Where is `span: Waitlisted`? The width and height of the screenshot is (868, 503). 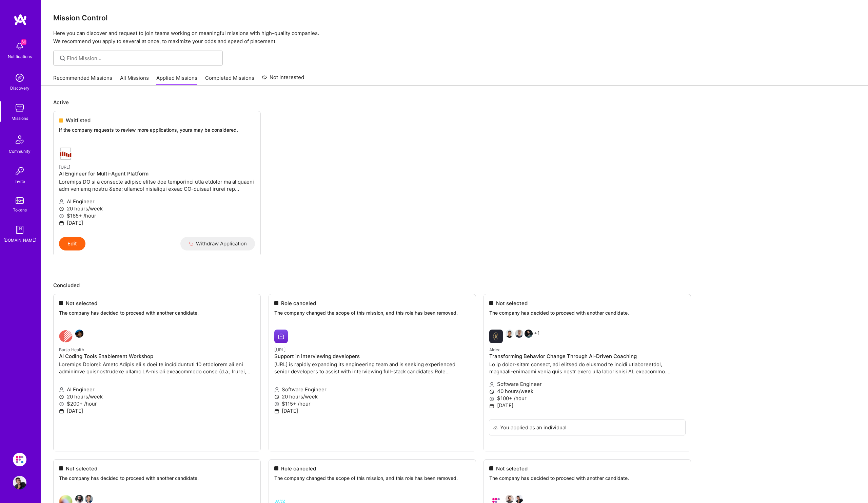 span: Waitlisted is located at coordinates (78, 120).